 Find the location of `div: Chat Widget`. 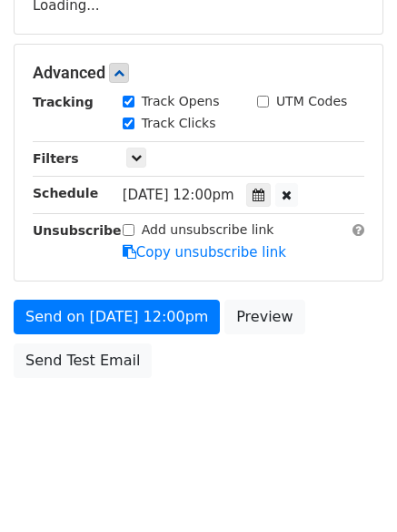

div: Chat Widget is located at coordinates (352, 488).